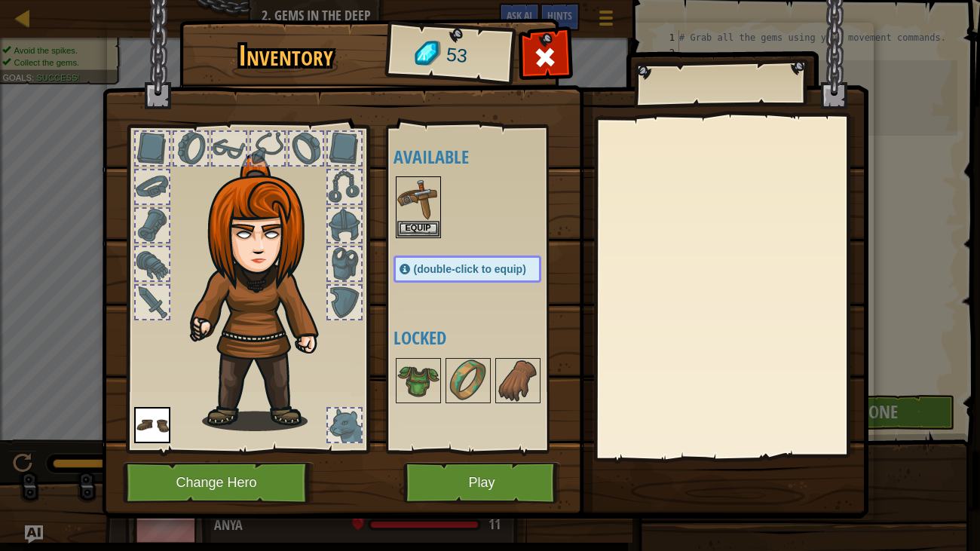  What do you see at coordinates (469, 269) in the screenshot?
I see `span: (double-click to equip)` at bounding box center [469, 269].